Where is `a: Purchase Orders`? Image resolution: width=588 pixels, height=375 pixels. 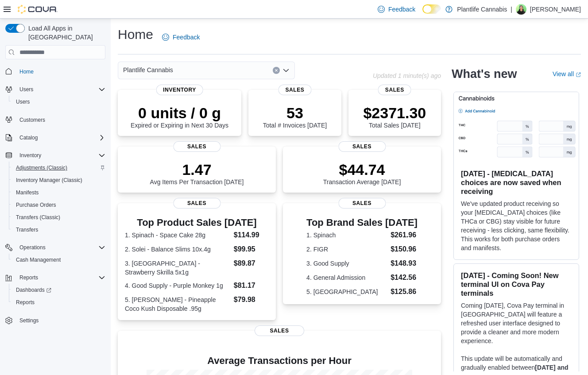
a: Purchase Orders is located at coordinates (36, 205).